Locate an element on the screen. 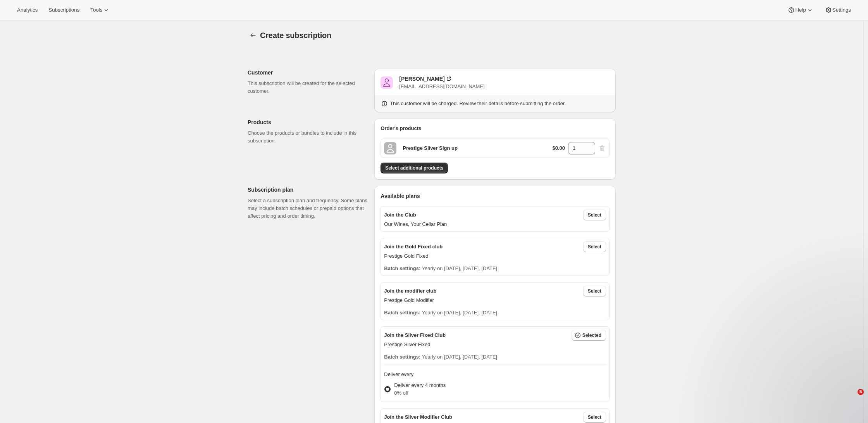  p: Subscription plan is located at coordinates (308, 190).